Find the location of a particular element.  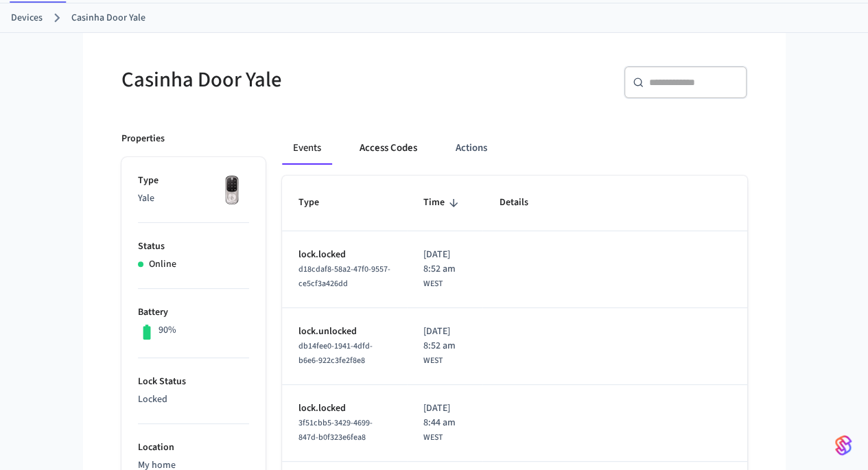

p: Online is located at coordinates (163, 264).